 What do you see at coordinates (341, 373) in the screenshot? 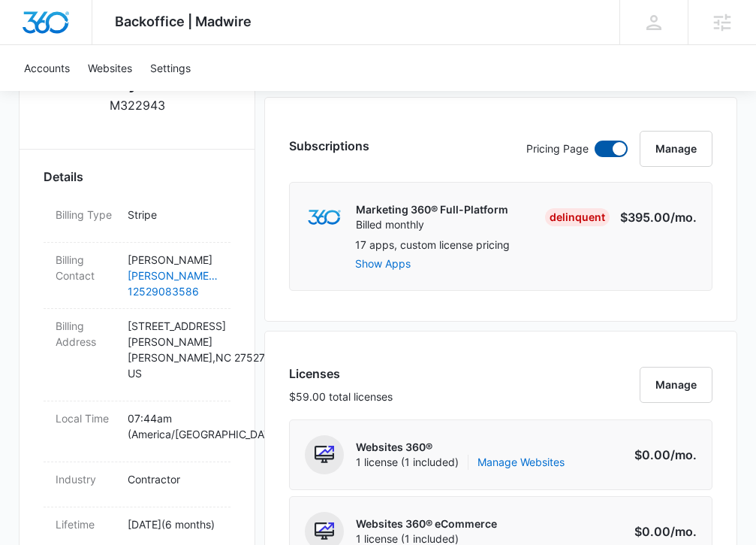
I see `h3: Licenses` at bounding box center [341, 373].